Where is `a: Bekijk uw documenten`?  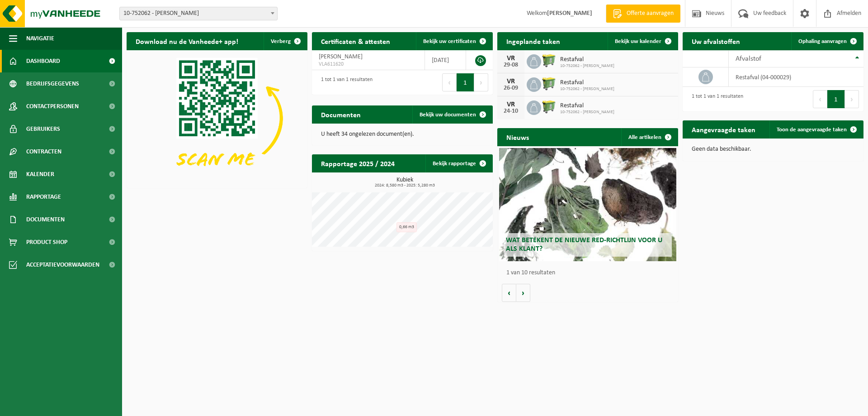
a: Bekijk uw documenten is located at coordinates (452, 115).